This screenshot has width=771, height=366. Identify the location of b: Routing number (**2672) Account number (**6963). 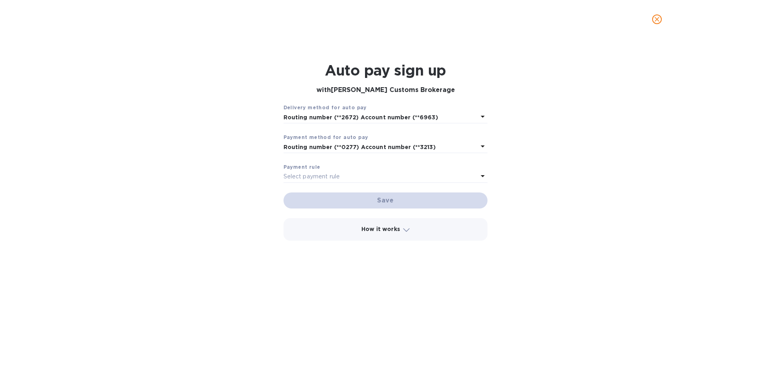
(361, 117).